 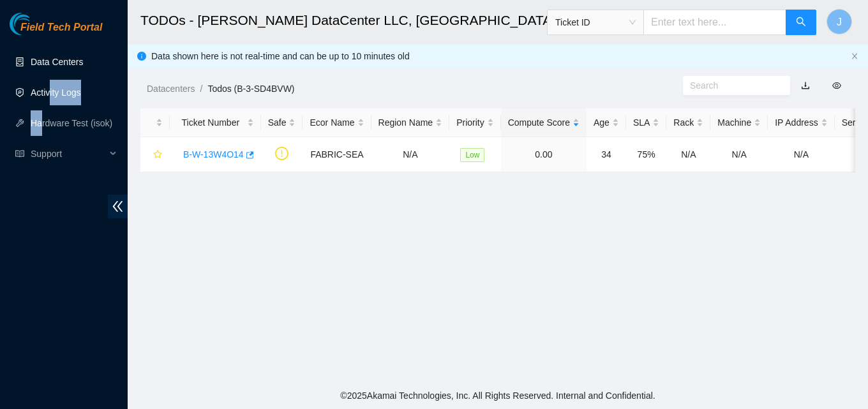 I want to click on span: star, so click(x=157, y=155).